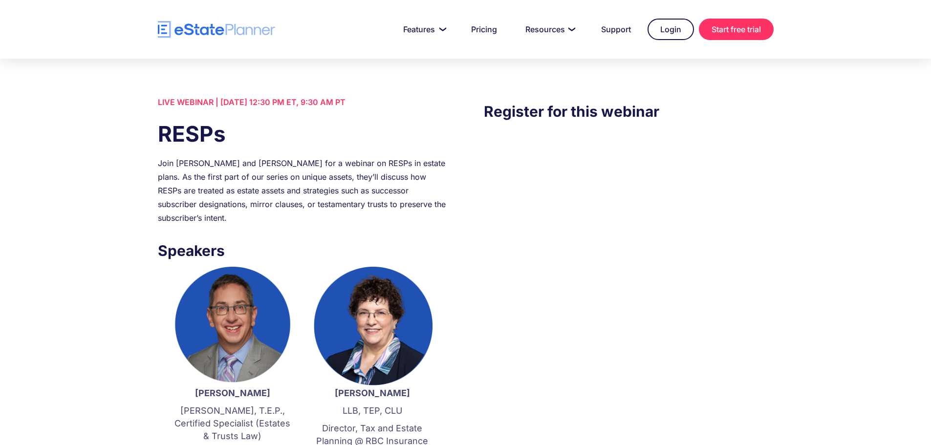 This screenshot has width=931, height=445. I want to click on h1: RESPs, so click(302, 134).